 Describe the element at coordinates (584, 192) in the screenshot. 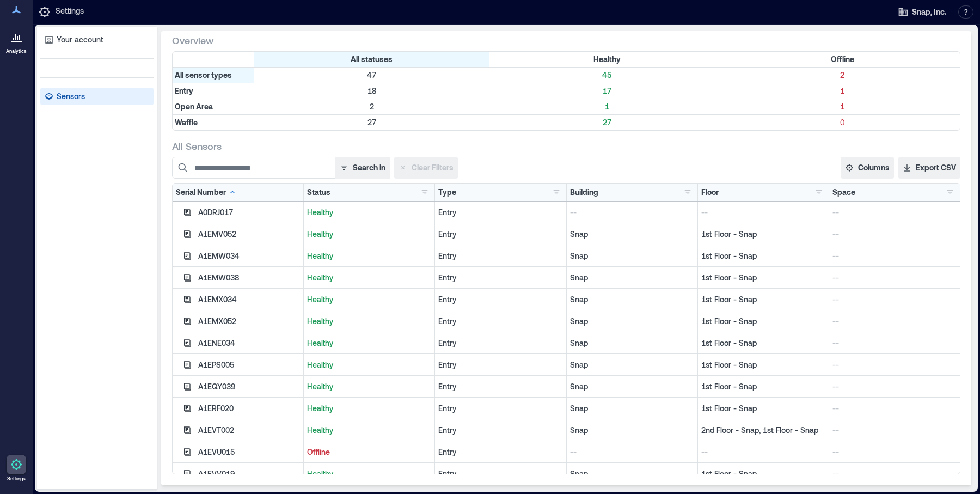

I see `div: Building` at that location.